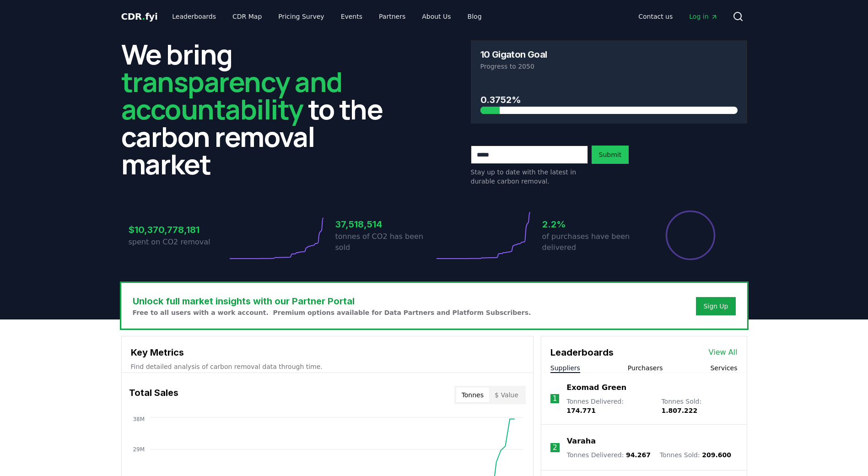  I want to click on span: CDR fyi, so click(140, 16).